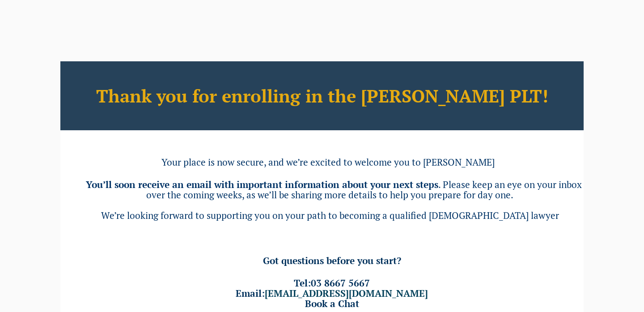 Image resolution: width=644 pixels, height=312 pixels. I want to click on span: . Please keep an eye on your inbox over the coming weeks, as we’ll be sharing more details to hel..., so click(364, 189).